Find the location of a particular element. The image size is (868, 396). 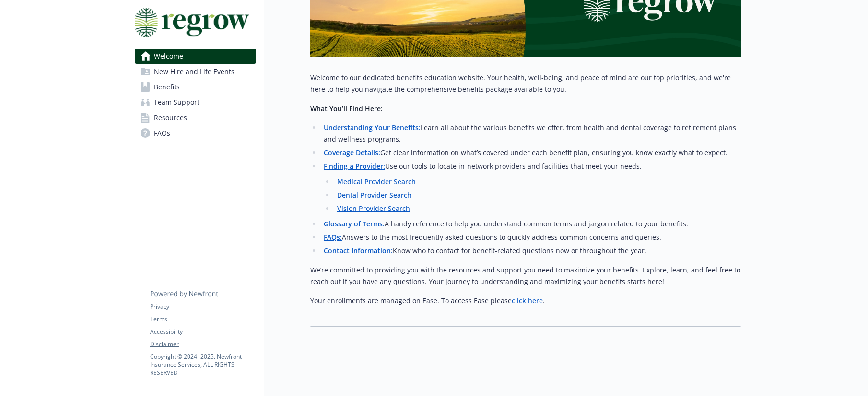

a: Vision Provider Search is located at coordinates (374, 208).